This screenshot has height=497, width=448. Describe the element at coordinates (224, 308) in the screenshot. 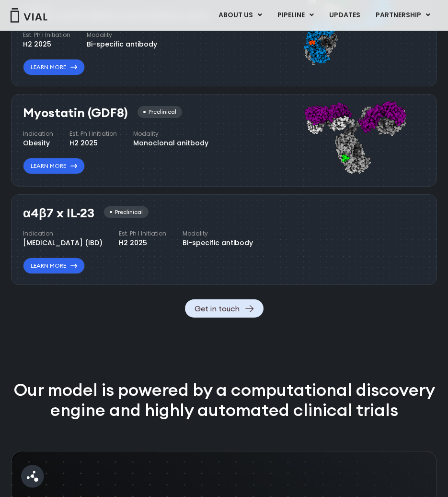

I see `a: Get in touch` at that location.